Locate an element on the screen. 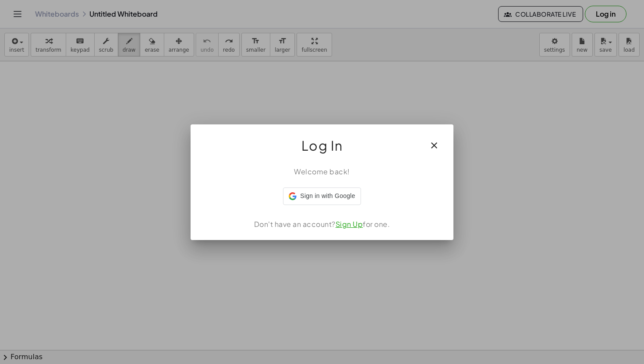 This screenshot has width=644, height=364. span: Log In is located at coordinates (322, 145).